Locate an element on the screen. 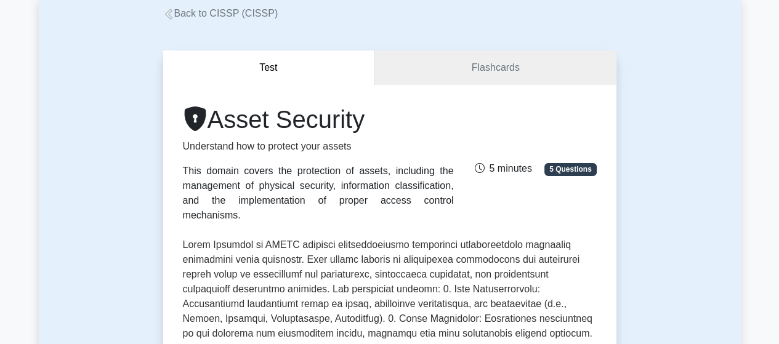  h1: Asset Security is located at coordinates (318, 120).